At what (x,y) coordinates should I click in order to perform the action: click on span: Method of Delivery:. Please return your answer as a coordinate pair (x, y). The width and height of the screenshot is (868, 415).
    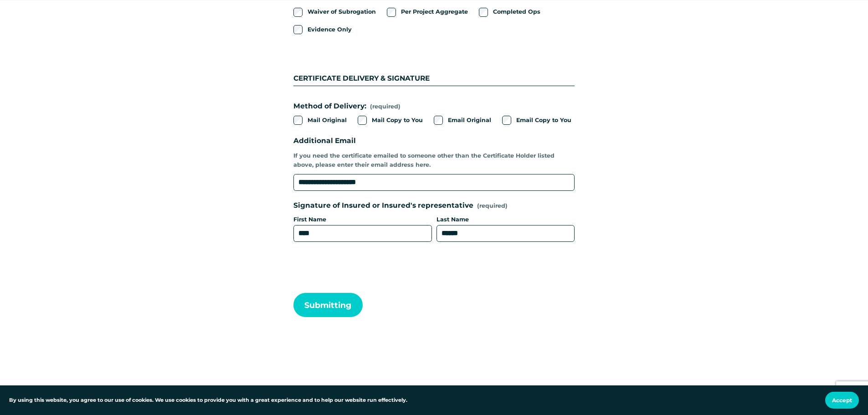
    Looking at the image, I should click on (330, 106).